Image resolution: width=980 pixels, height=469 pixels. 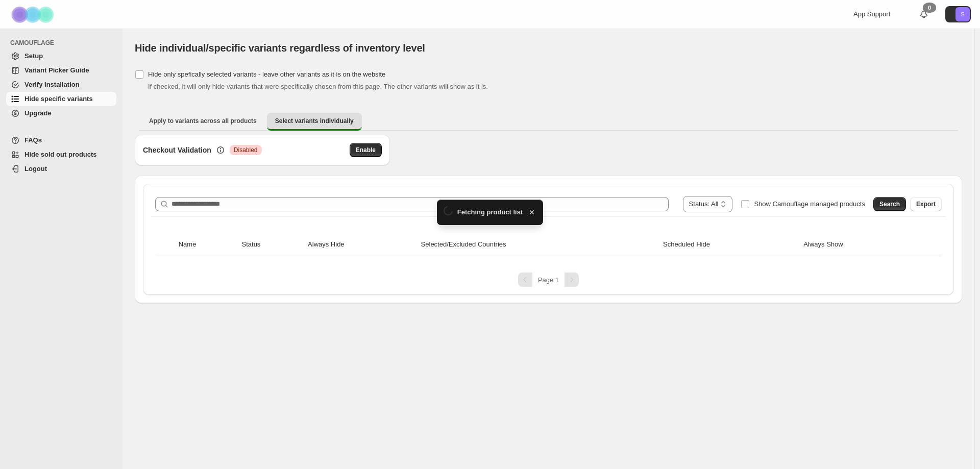 What do you see at coordinates (958, 14) in the screenshot?
I see `button: Avatar with initials S` at bounding box center [958, 14].